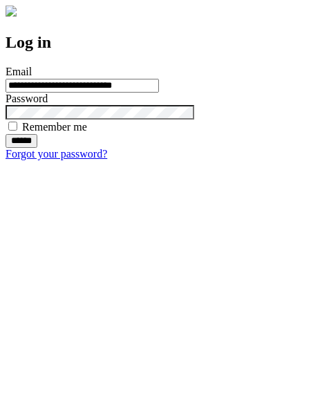  I want to click on a: Forgot your password?, so click(56, 153).